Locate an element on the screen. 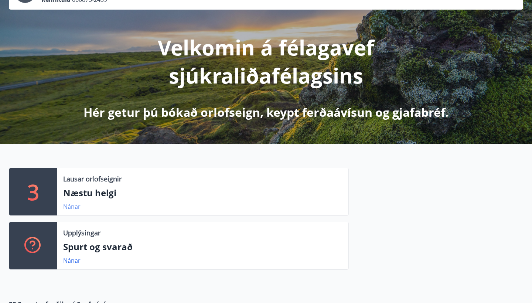  p: 3 is located at coordinates (33, 192).